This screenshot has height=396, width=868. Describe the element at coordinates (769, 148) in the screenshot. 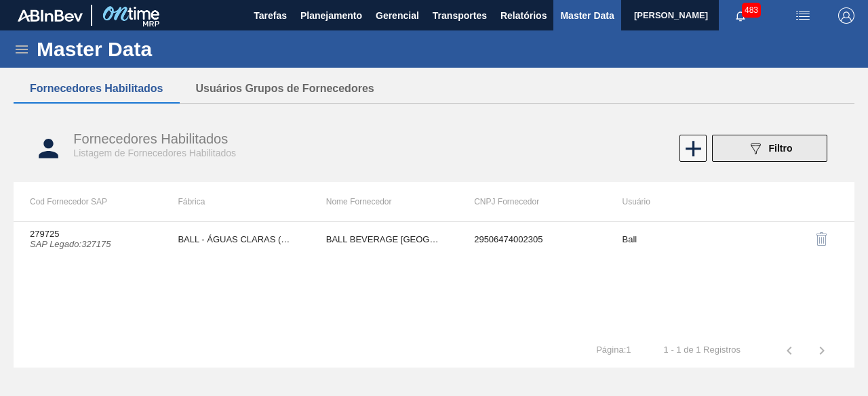

I see `button: Filtro` at that location.